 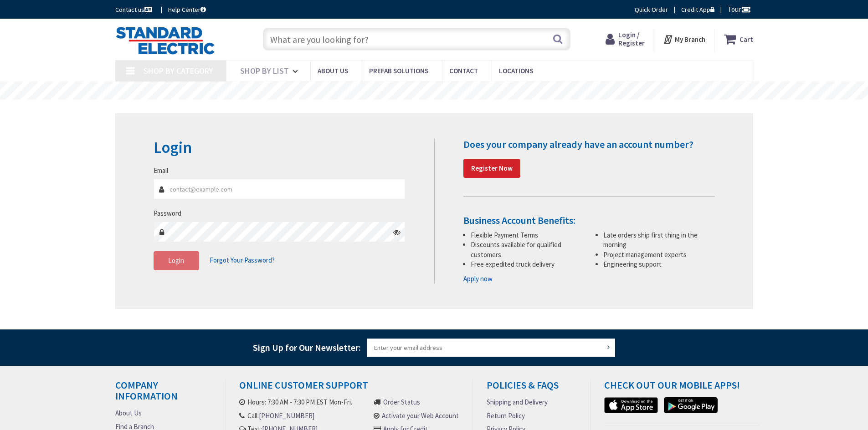 What do you see at coordinates (279, 147) in the screenshot?
I see `h2: Login` at bounding box center [279, 147].